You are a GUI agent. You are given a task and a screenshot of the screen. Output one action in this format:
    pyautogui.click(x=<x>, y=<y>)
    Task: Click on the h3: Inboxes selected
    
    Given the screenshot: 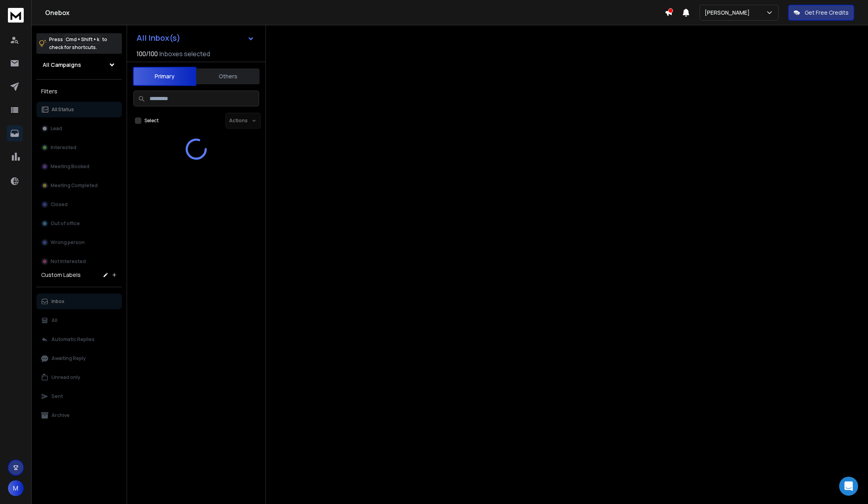 What is the action you would take?
    pyautogui.click(x=185, y=54)
    